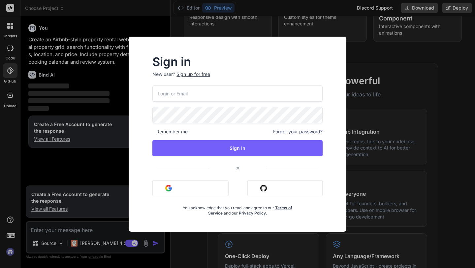 This screenshot has height=268, width=475. What do you see at coordinates (253, 213) in the screenshot?
I see `a: Privacy Policy.` at bounding box center [253, 213].